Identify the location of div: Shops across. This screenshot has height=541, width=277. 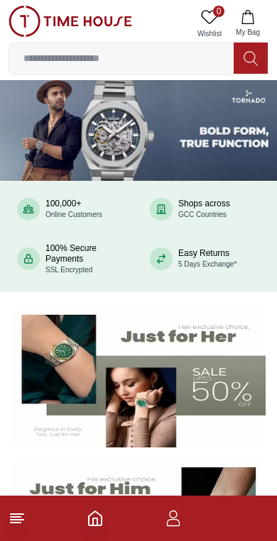
(204, 209).